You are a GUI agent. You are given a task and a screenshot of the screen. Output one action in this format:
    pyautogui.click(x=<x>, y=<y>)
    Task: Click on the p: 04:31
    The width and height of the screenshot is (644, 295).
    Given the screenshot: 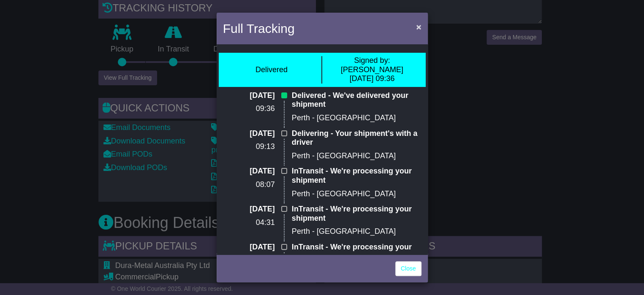 What is the action you would take?
    pyautogui.click(x=249, y=222)
    